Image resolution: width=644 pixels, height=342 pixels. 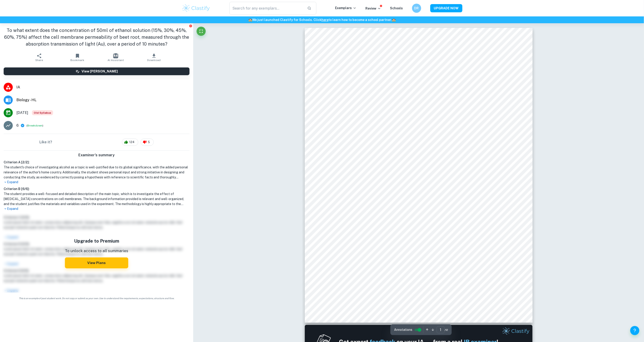 I want to click on a: Clastify logo, so click(x=196, y=8).